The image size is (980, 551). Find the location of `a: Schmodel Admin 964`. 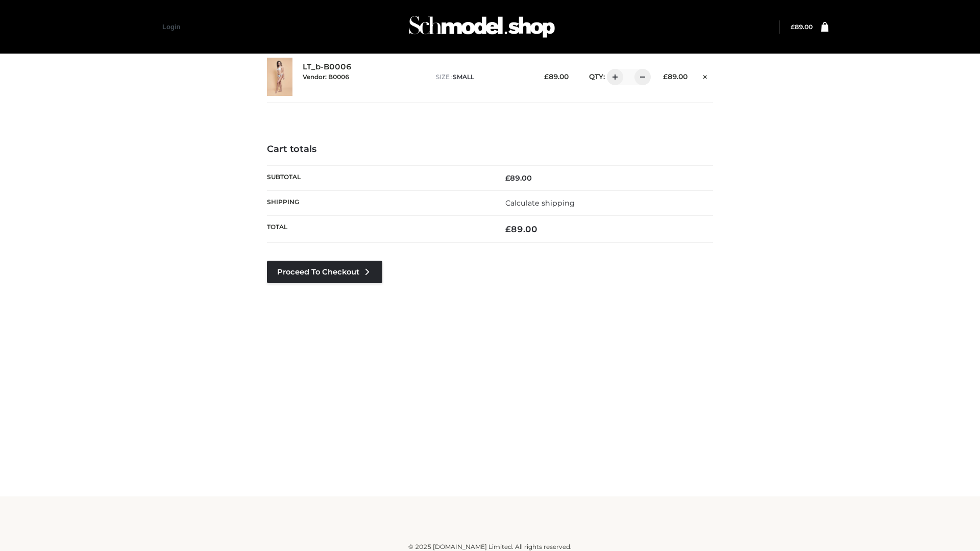

a: Schmodel Admin 964 is located at coordinates (482, 26).